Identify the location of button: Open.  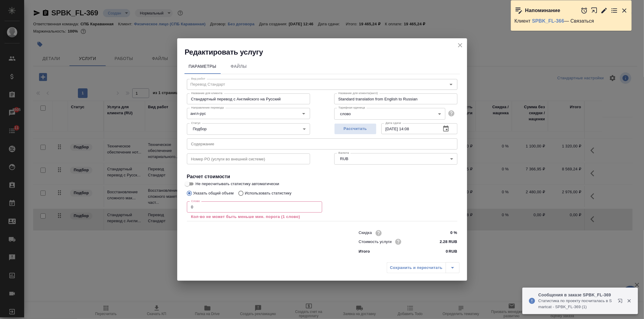
(303, 114).